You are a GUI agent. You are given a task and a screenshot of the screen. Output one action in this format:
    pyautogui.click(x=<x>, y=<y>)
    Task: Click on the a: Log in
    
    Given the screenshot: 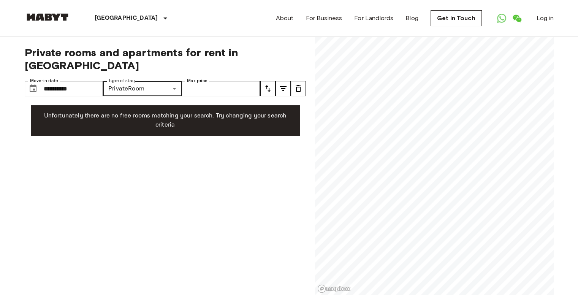 What is the action you would take?
    pyautogui.click(x=545, y=18)
    